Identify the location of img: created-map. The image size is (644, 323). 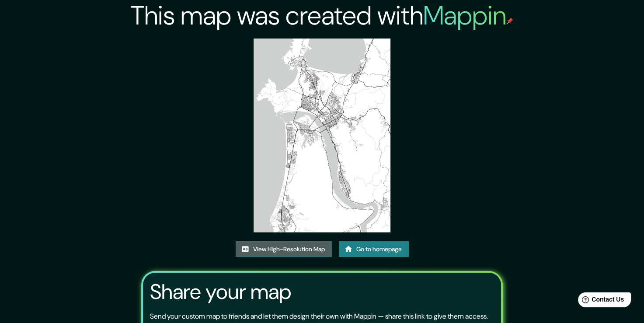
(322, 135).